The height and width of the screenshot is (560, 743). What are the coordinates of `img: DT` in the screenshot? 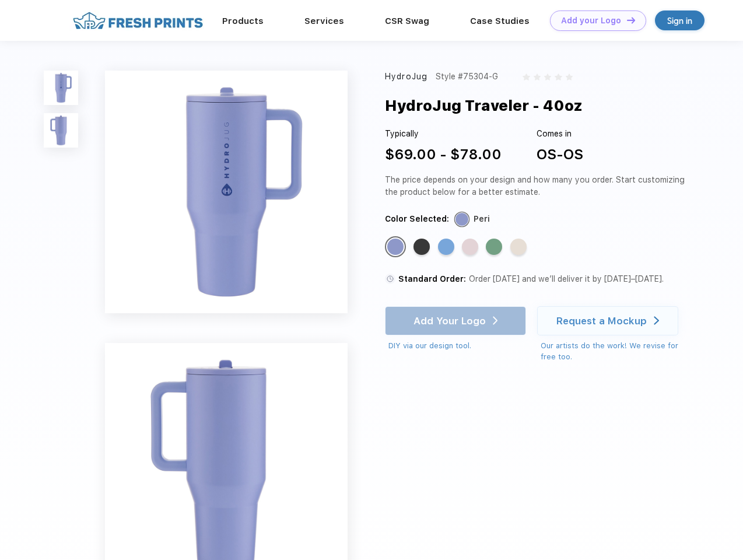 It's located at (631, 20).